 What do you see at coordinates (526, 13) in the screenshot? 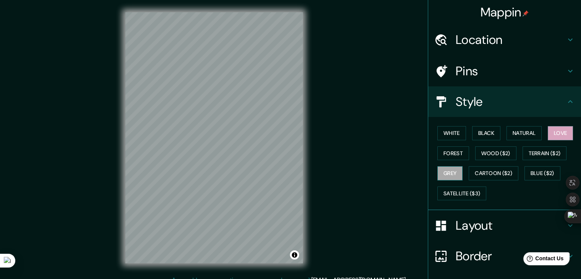
I see `img: pin-icon.png` at bounding box center [526, 13].